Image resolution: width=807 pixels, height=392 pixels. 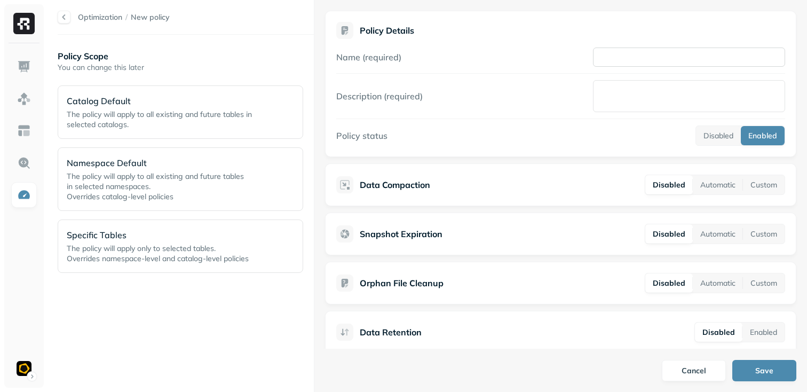 What do you see at coordinates (155, 176) in the screenshot?
I see `span: The policy will apply to all existing and future tables` at bounding box center [155, 176].